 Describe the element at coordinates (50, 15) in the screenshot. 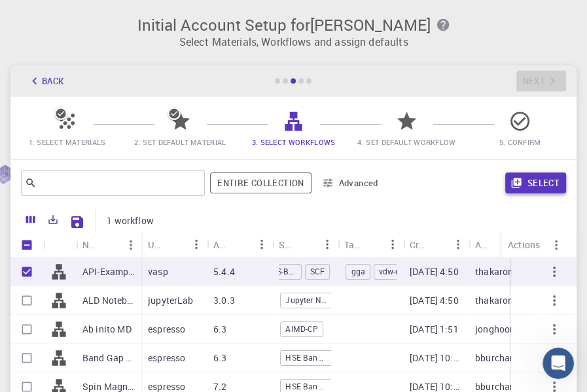

I see `span: Support` at that location.